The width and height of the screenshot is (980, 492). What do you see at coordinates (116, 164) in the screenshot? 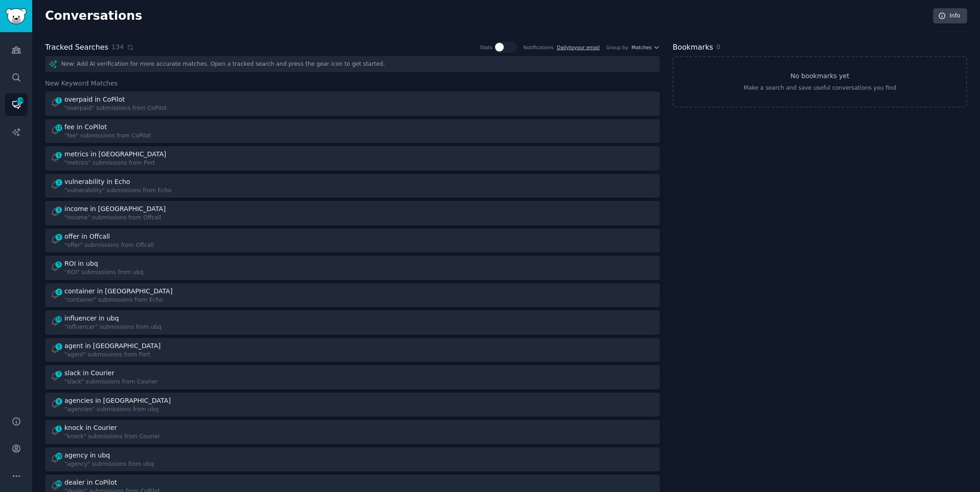
I see `div: "metrics" submissions from Port` at bounding box center [116, 164].